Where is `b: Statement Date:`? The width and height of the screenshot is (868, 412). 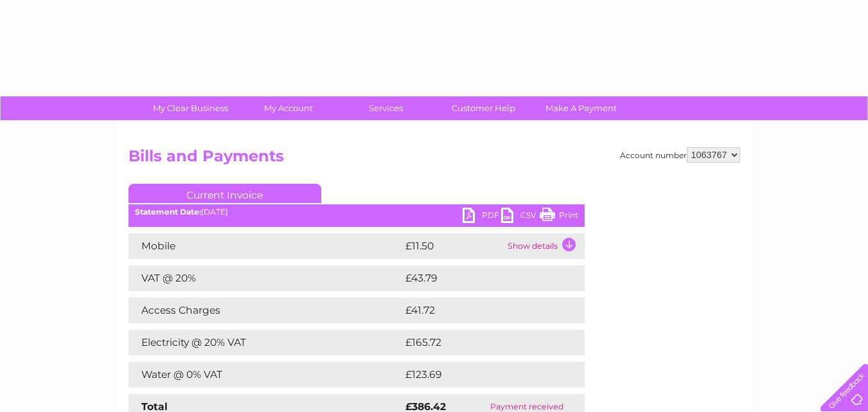 b: Statement Date: is located at coordinates (168, 212).